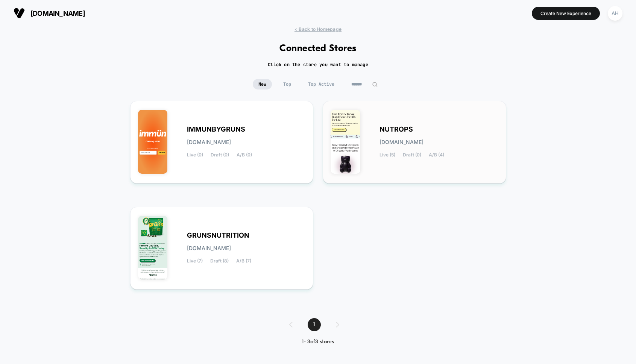  Describe the element at coordinates (218, 235) in the screenshot. I see `span: GRUNSNUTRITION` at that location.